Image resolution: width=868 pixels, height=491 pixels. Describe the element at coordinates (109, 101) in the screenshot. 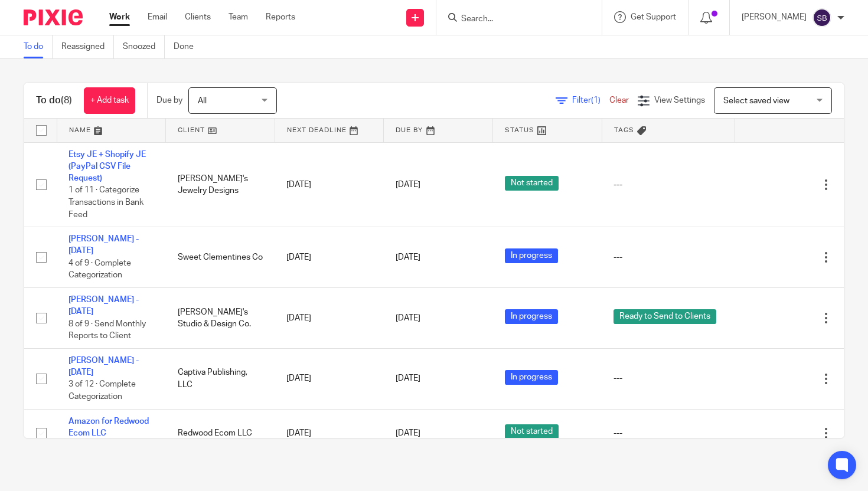

I see `a: + Add task` at that location.